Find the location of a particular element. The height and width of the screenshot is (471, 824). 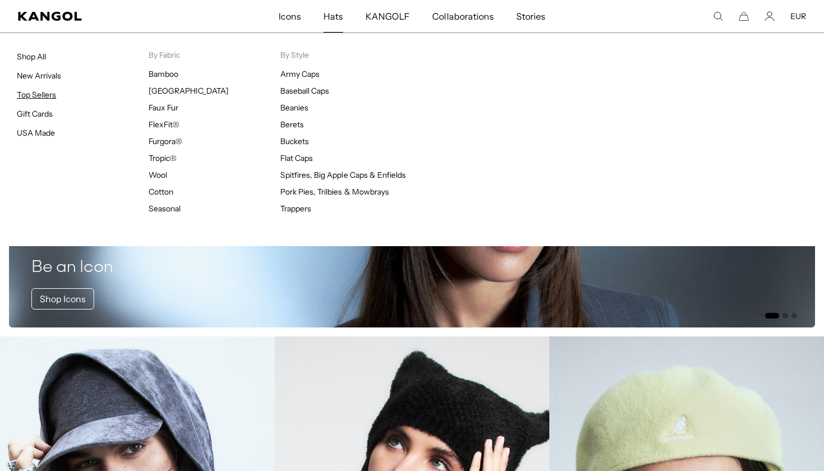

a: Kangol is located at coordinates (101, 16).